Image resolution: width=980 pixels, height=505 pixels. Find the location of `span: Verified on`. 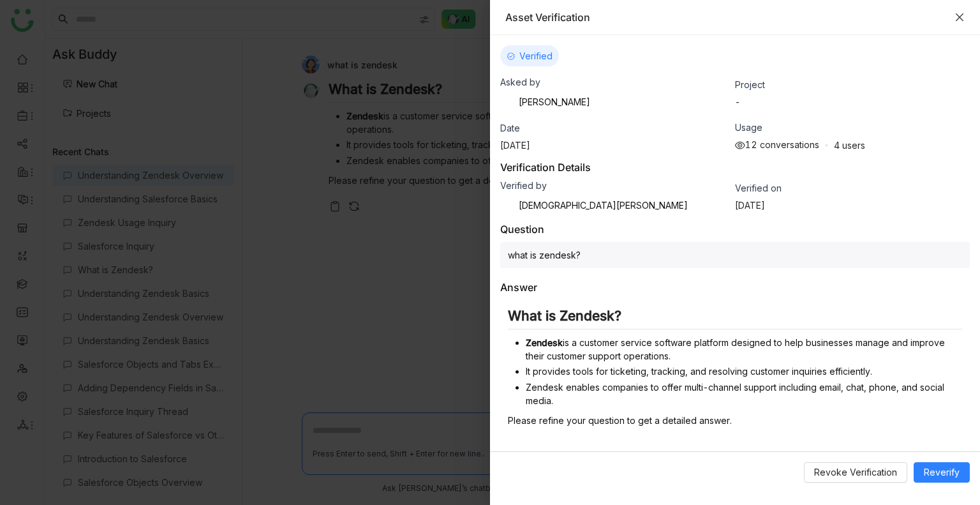

span: Verified on is located at coordinates (758, 188).